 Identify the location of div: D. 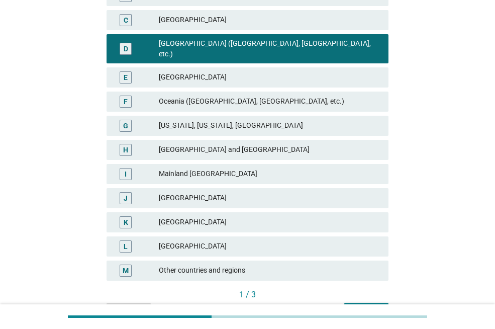
(126, 48).